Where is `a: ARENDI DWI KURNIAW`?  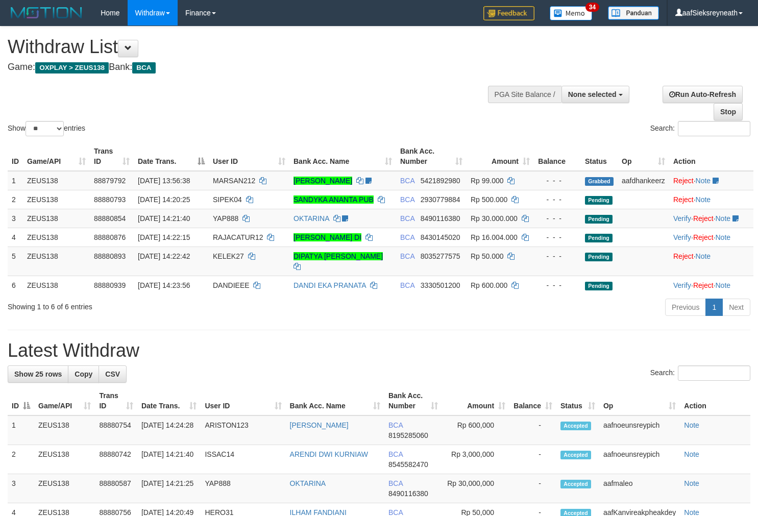 a: ARENDI DWI KURNIAW is located at coordinates (329, 455).